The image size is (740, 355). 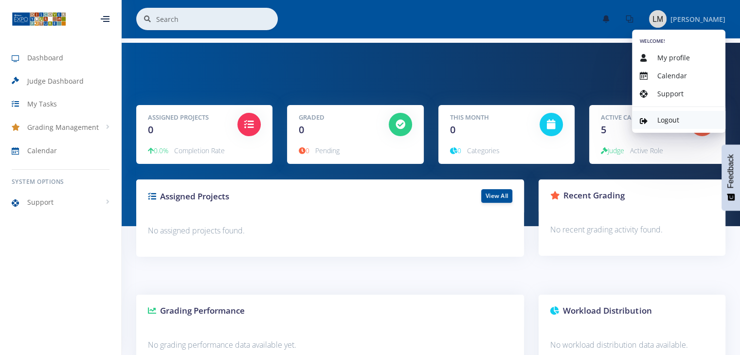 I want to click on p: No grading performance data available yet., so click(x=330, y=345).